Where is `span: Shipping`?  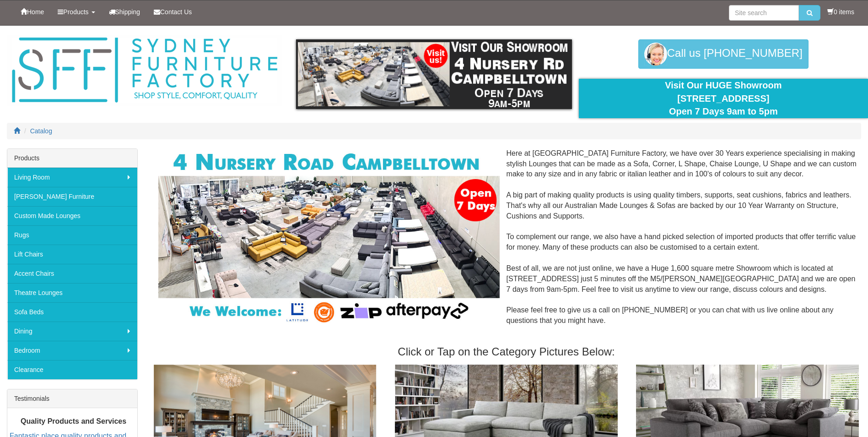
span: Shipping is located at coordinates (128, 12).